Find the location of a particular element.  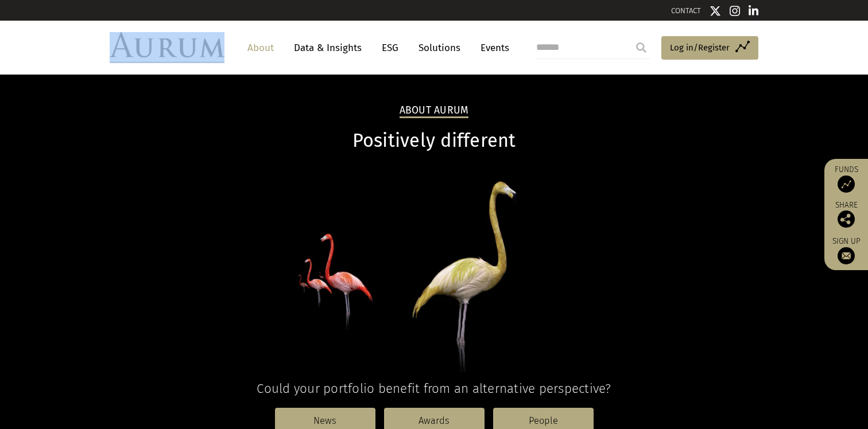

div: Share is located at coordinates (846, 215).